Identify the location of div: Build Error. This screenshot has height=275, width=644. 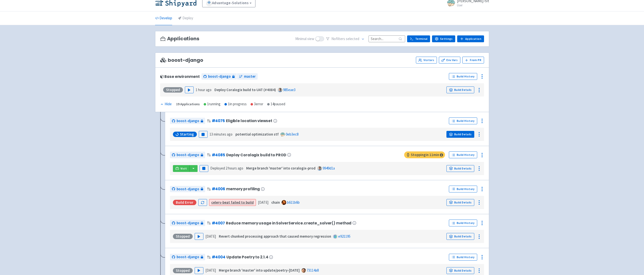
(185, 202).